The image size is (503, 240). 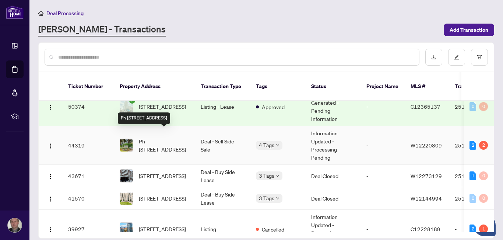 I want to click on th: MLS #, so click(x=427, y=87).